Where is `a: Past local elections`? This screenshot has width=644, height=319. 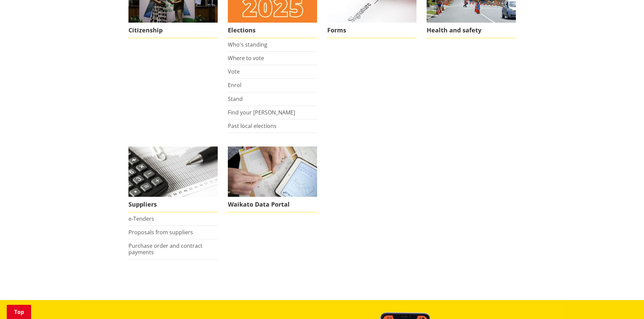 a: Past local elections is located at coordinates (252, 126).